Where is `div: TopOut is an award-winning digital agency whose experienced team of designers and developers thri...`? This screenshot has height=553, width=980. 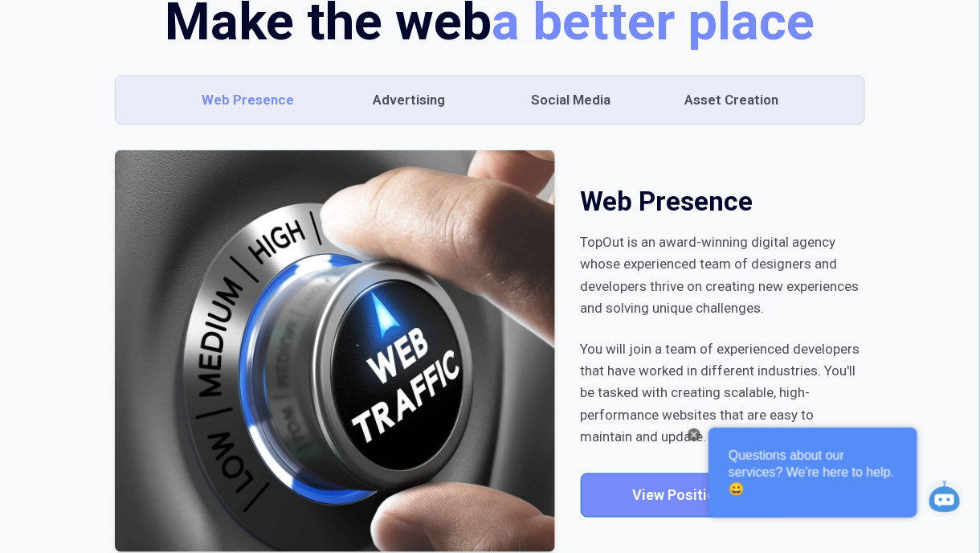
div: TopOut is an award-winning digital agency whose experienced team of designers and developers thri... is located at coordinates (723, 275).